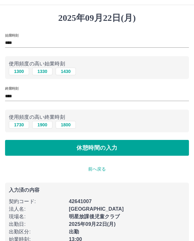 The height and width of the screenshot is (241, 194). Describe the element at coordinates (19, 71) in the screenshot. I see `button: 1300` at that location.